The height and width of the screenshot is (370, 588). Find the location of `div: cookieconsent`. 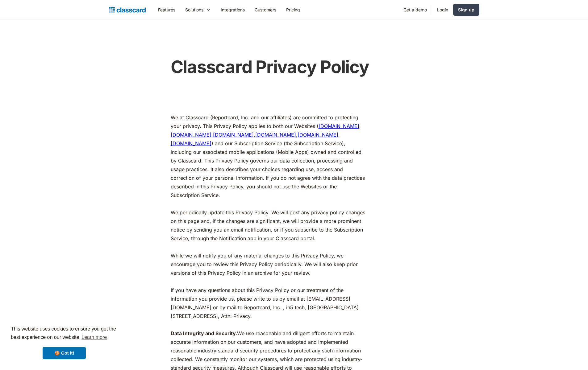

div: cookieconsent is located at coordinates (64, 342).